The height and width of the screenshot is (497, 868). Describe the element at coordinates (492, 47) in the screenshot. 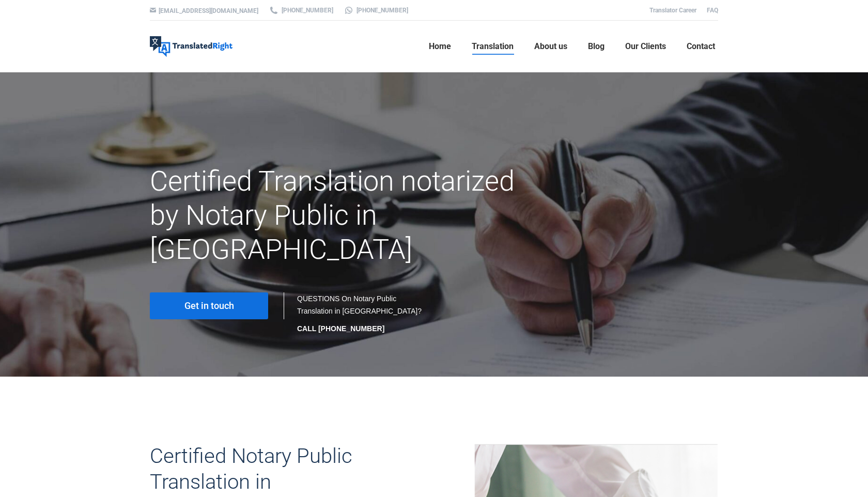

I see `span: Translation` at that location.